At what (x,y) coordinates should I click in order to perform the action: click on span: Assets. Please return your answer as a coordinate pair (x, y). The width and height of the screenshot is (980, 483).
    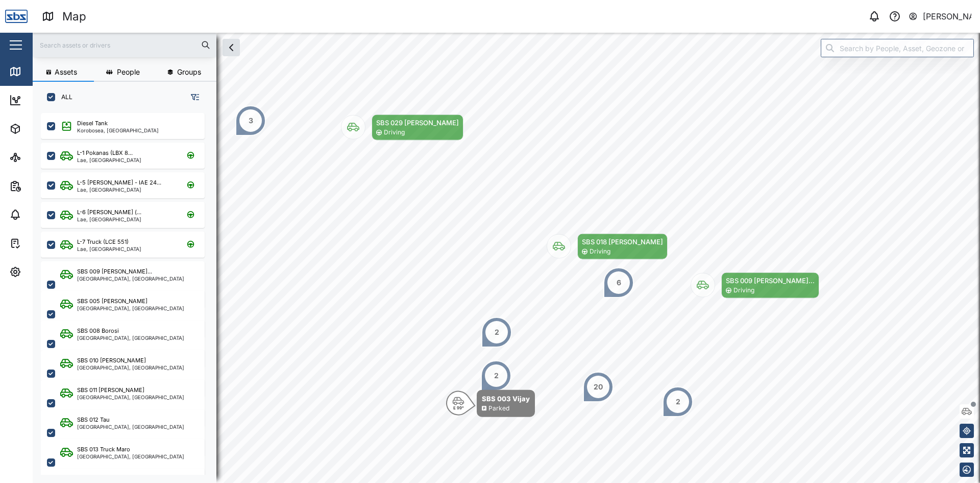
    Looking at the image, I should click on (66, 72).